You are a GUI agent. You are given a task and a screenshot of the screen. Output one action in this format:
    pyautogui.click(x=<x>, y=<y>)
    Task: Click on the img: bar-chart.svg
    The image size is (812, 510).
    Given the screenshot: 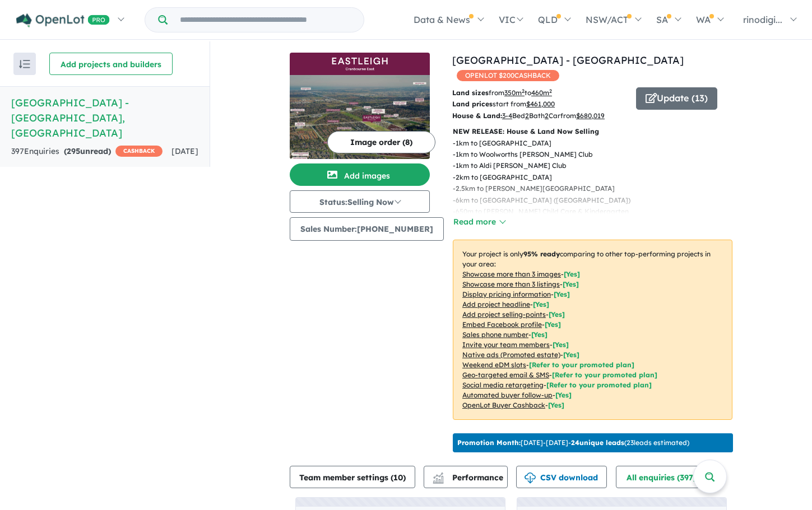 What is the action you would take?
    pyautogui.click(x=438, y=479)
    